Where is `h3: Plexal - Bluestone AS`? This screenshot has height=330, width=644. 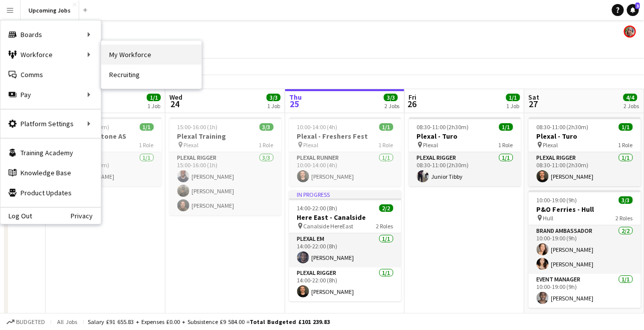
h3: Plexal - Bluestone AS is located at coordinates (106, 136).